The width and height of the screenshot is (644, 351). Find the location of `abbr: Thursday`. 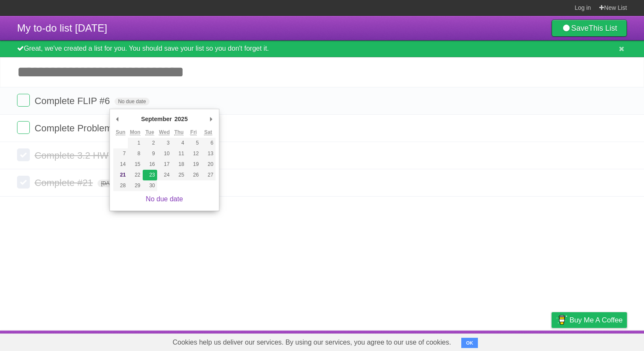

abbr: Thursday is located at coordinates (179, 132).